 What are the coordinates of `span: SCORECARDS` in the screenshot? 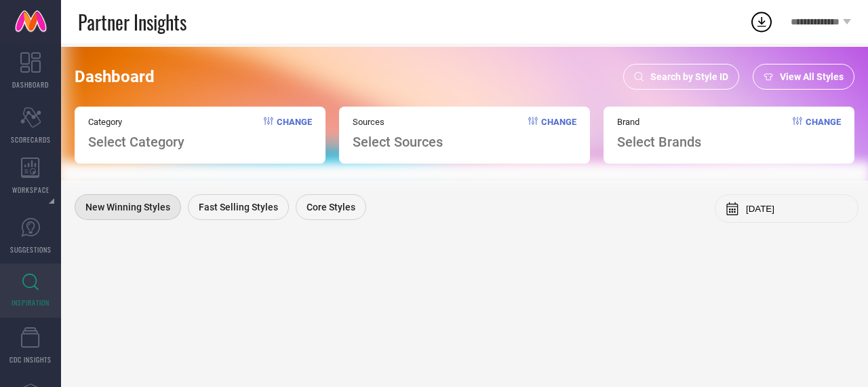 It's located at (30, 139).